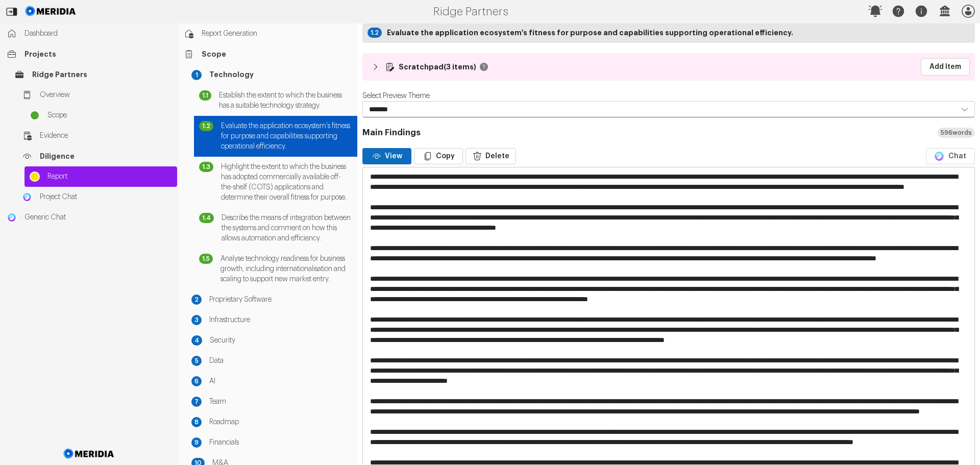 Image resolution: width=980 pixels, height=465 pixels. I want to click on strong: Scratchpad (3 items), so click(437, 67).